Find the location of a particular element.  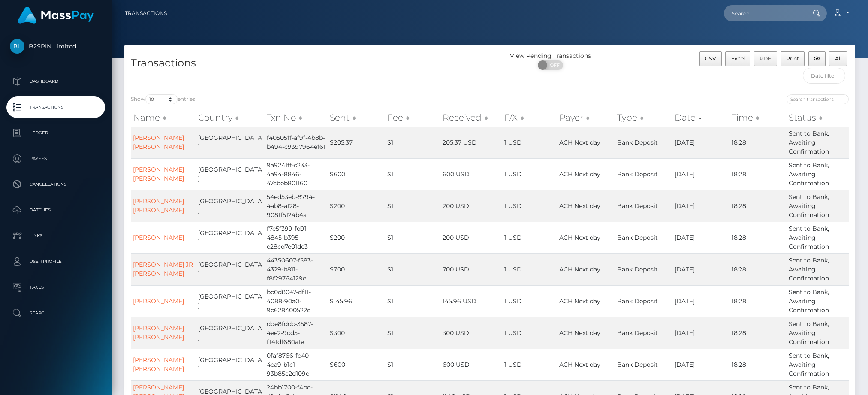

img: B2SPIN Limited is located at coordinates (17, 46).